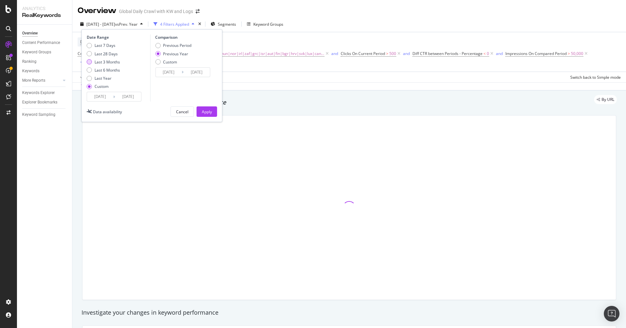  Describe the element at coordinates (595, 77) in the screenshot. I see `div: Switch back to Simple mode` at that location.